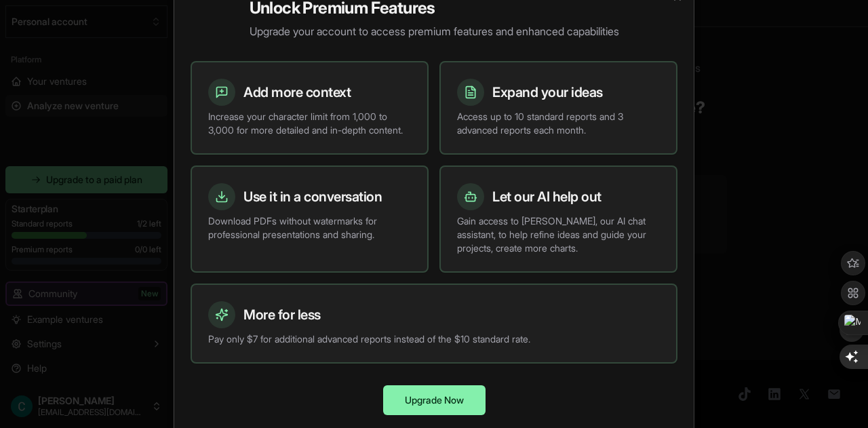 The image size is (868, 428). I want to click on h3: Let our AI help out, so click(547, 196).